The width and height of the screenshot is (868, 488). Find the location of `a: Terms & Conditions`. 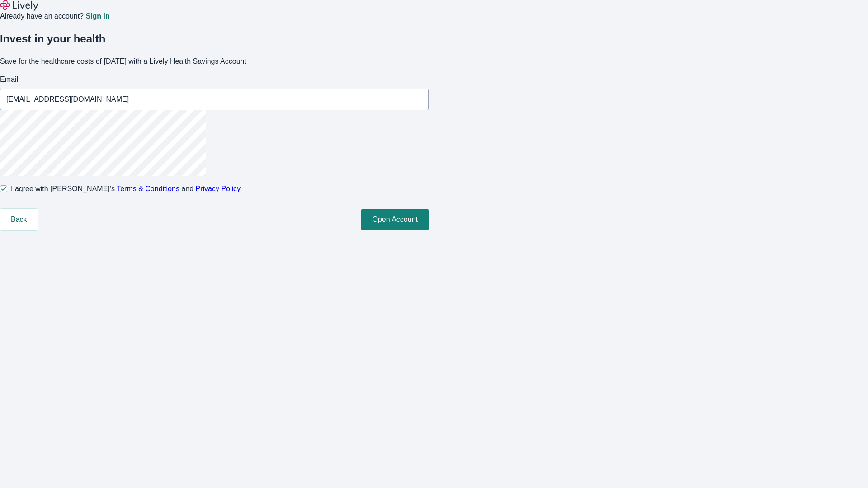

a: Terms & Conditions is located at coordinates (148, 188).